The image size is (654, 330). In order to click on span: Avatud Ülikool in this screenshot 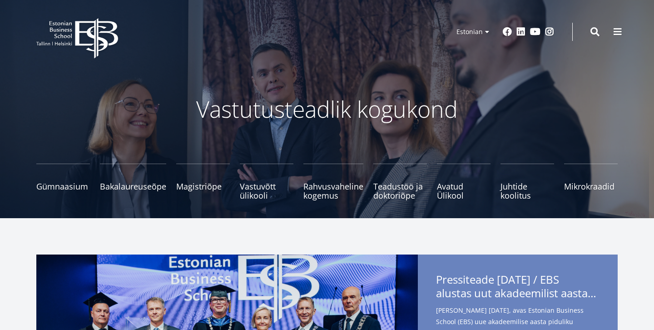, I will do `click(464, 191)`.